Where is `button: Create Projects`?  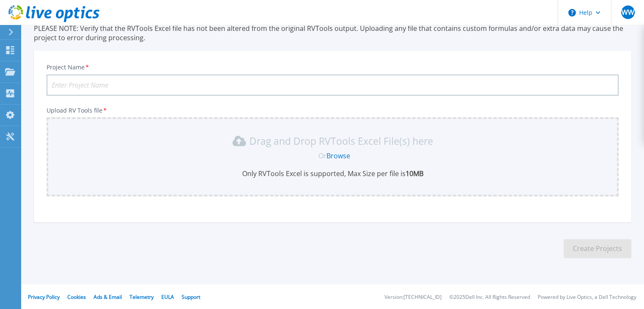
button: Create Projects is located at coordinates (598, 248).